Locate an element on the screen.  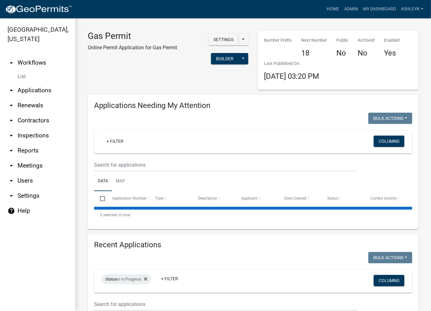
a: Home is located at coordinates (333, 9).